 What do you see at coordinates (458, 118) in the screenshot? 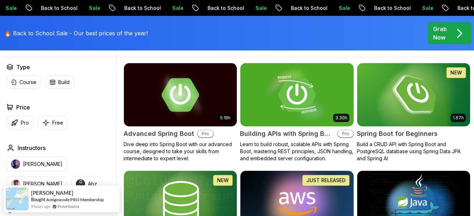
I see `p: 1.67h` at bounding box center [458, 118].